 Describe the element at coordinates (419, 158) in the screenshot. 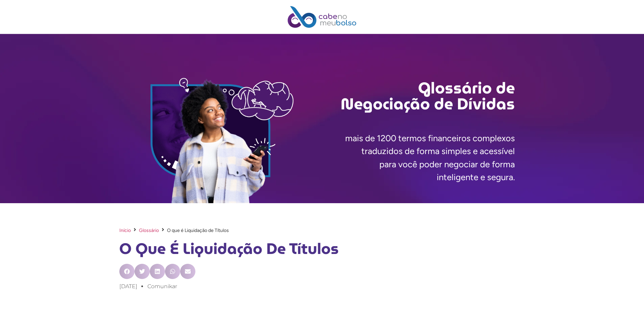

I see `p: mais de 1200 termos financeiros complexos traduzidos de forma simples e acessível para você poder...` at that location.